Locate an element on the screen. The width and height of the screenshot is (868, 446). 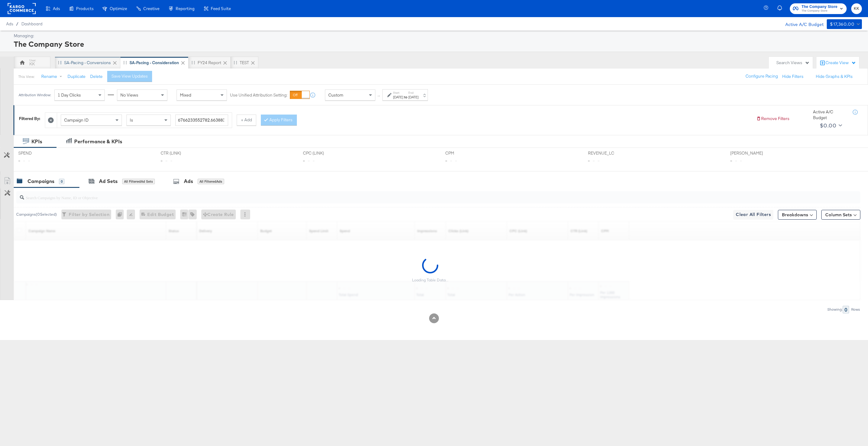
span: No Views is located at coordinates (129, 95).